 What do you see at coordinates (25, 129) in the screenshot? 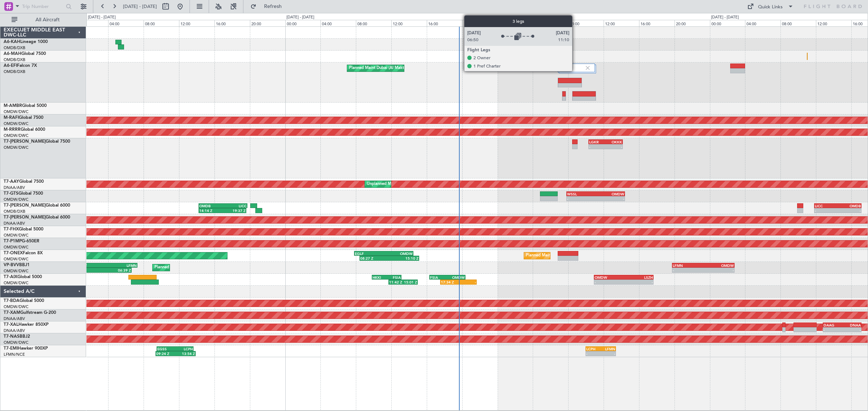
I see `a: M-RRRRGlobal 6000` at bounding box center [25, 129].